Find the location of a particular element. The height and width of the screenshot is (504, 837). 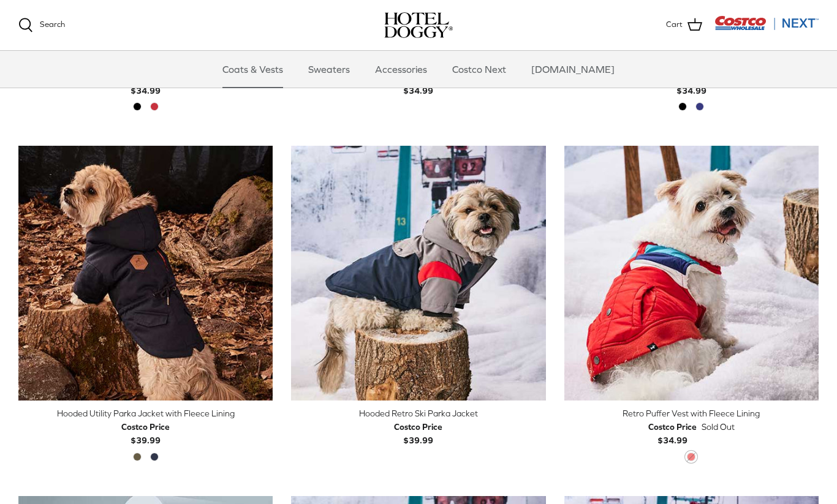

a: Costco Next is located at coordinates (480, 70).